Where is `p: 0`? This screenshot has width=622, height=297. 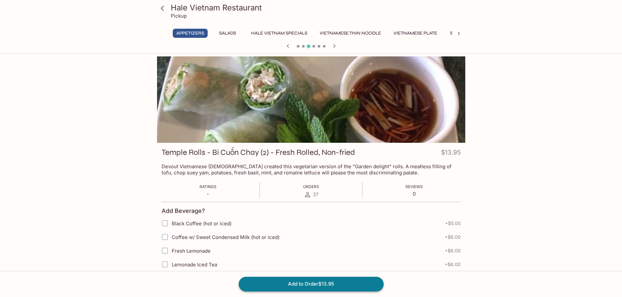 p: 0 is located at coordinates (414, 194).